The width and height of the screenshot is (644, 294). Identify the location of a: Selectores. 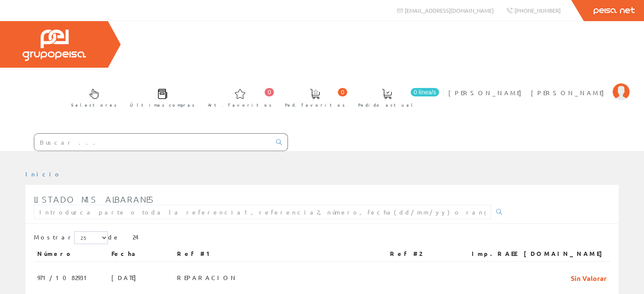
(92, 97).